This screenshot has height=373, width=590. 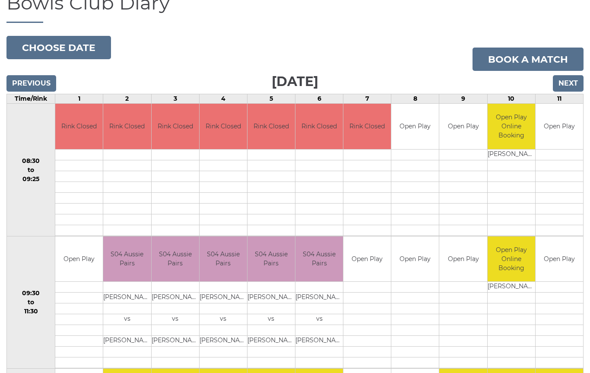 What do you see at coordinates (367, 99) in the screenshot?
I see `td: 7` at bounding box center [367, 99].